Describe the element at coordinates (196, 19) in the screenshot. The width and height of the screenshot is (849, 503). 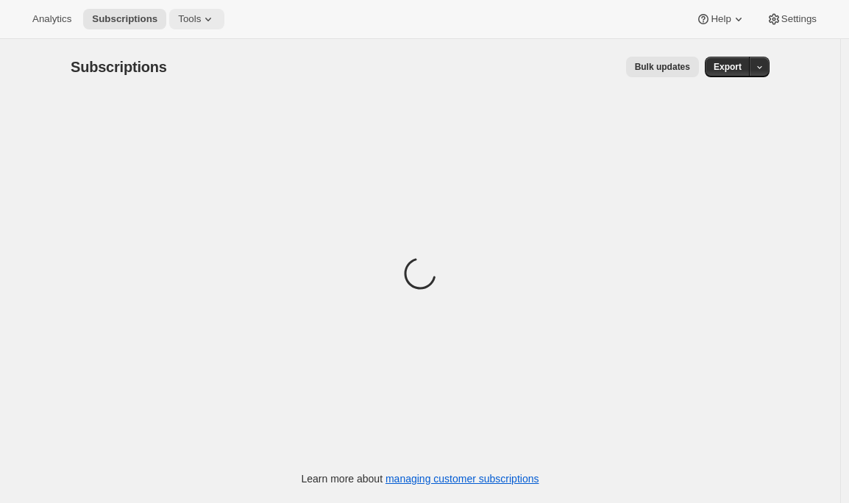
I see `button: Tools` at that location.